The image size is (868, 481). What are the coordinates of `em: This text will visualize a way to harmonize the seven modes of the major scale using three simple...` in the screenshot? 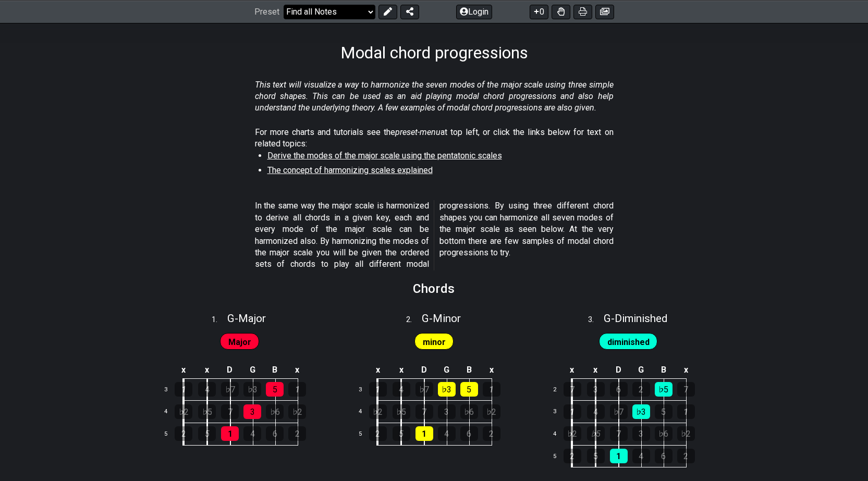 It's located at (434, 96).